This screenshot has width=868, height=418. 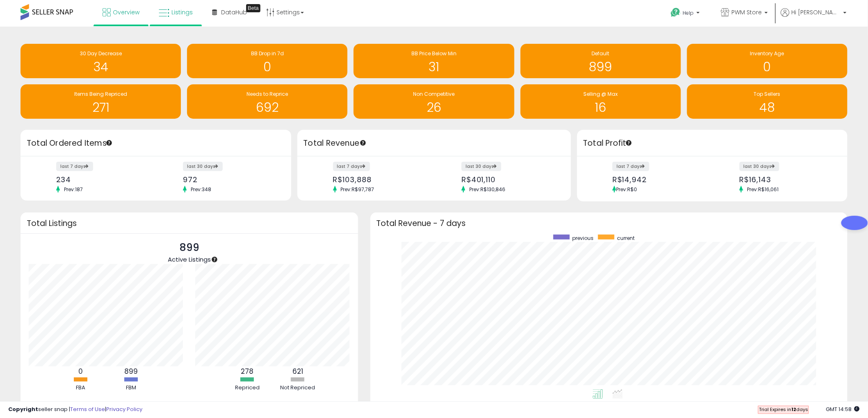 I want to click on span: Inventory Age, so click(x=767, y=53).